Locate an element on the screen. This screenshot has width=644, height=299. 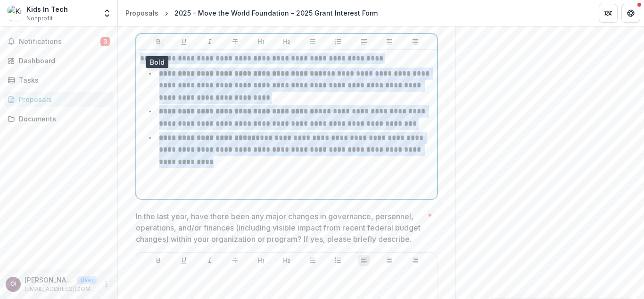
a: Tasks is located at coordinates (58, 80).